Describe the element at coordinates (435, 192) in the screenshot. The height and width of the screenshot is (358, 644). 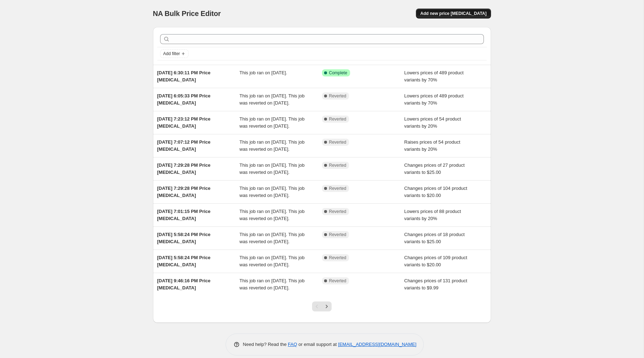
I see `span: Changes prices of 104 product variants to $20.00` at that location.